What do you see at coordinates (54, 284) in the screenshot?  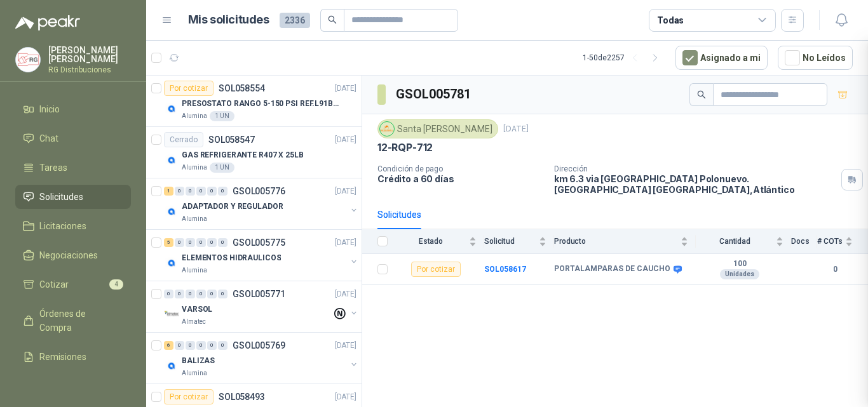 I see `span: Cotizar` at bounding box center [54, 284].